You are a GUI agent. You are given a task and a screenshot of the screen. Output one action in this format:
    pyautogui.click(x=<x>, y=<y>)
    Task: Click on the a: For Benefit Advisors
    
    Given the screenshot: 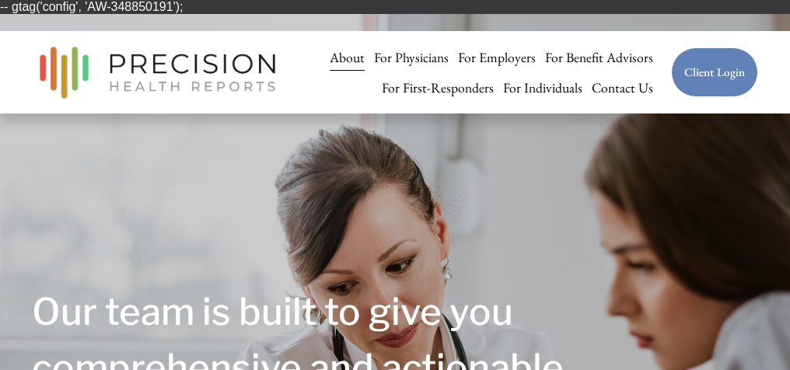 What is the action you would take?
    pyautogui.click(x=599, y=57)
    